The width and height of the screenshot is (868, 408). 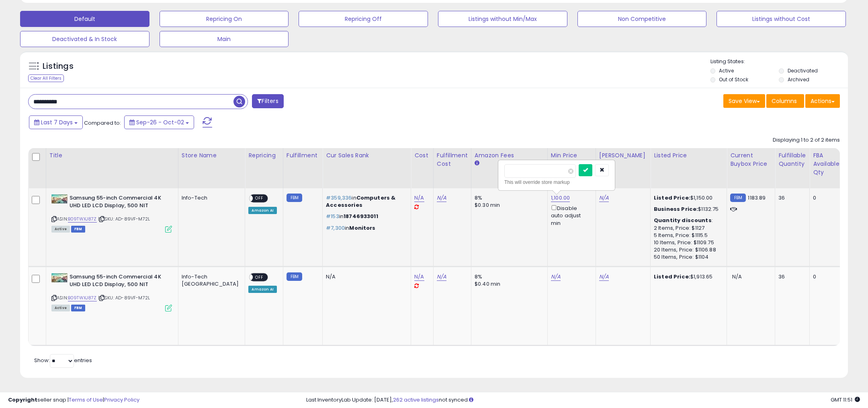 What do you see at coordinates (503, 19) in the screenshot?
I see `button: Listings without Min/Max` at bounding box center [503, 19].